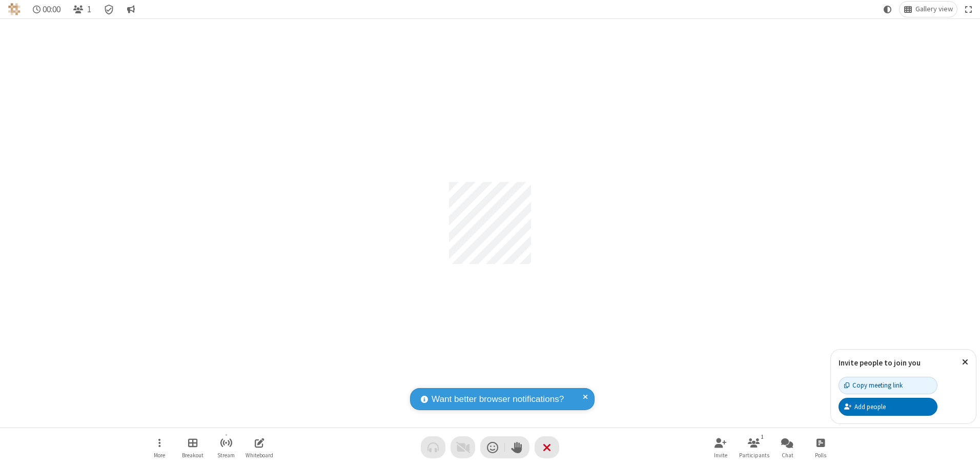 The height and width of the screenshot is (466, 980). What do you see at coordinates (497, 399) in the screenshot?
I see `span: Want better browser notifications?` at bounding box center [497, 399].